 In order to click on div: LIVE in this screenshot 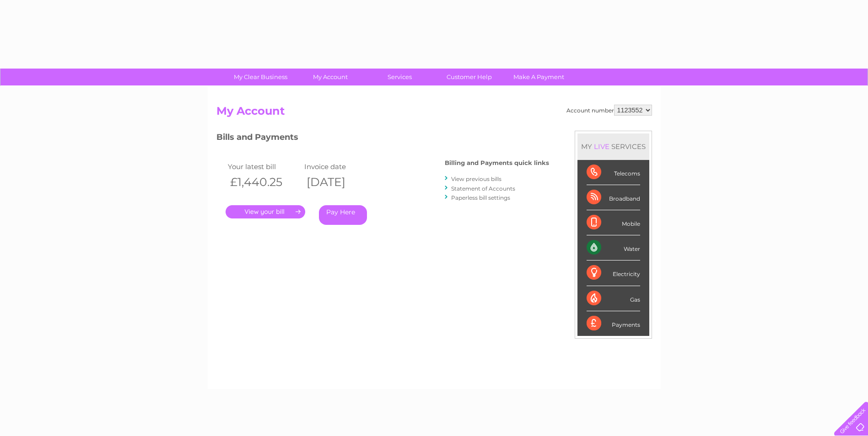, I will do `click(601, 146)`.